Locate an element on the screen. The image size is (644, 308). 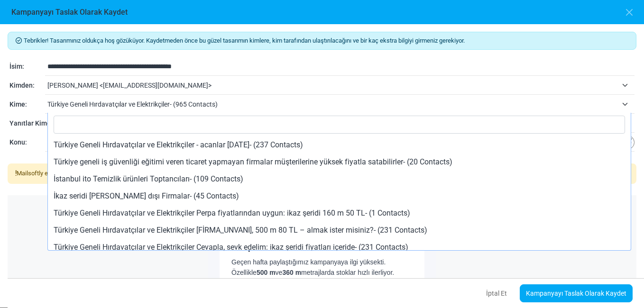
div: Kime: is located at coordinates (27, 104).